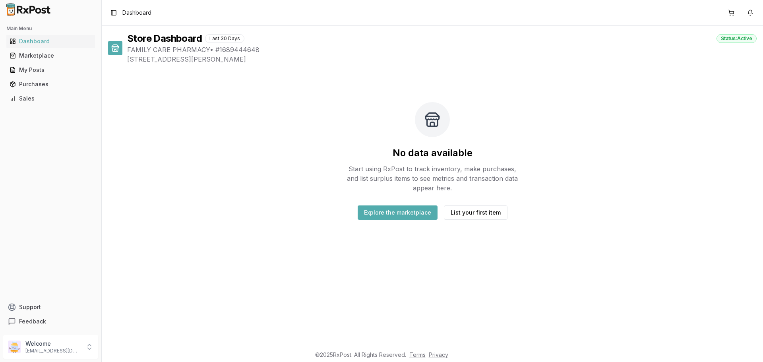 Image resolution: width=763 pixels, height=362 pixels. Describe the element at coordinates (50, 84) in the screenshot. I see `a: Purchases` at that location.